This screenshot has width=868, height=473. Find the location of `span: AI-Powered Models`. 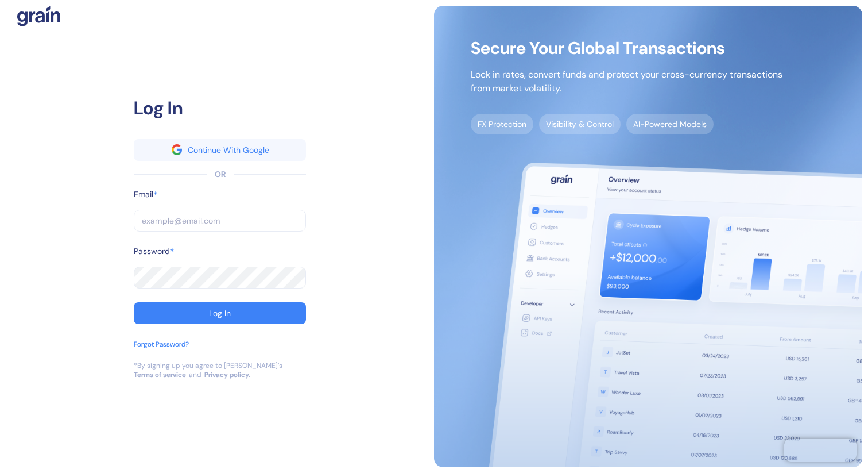

span: AI-Powered Models is located at coordinates (670, 124).